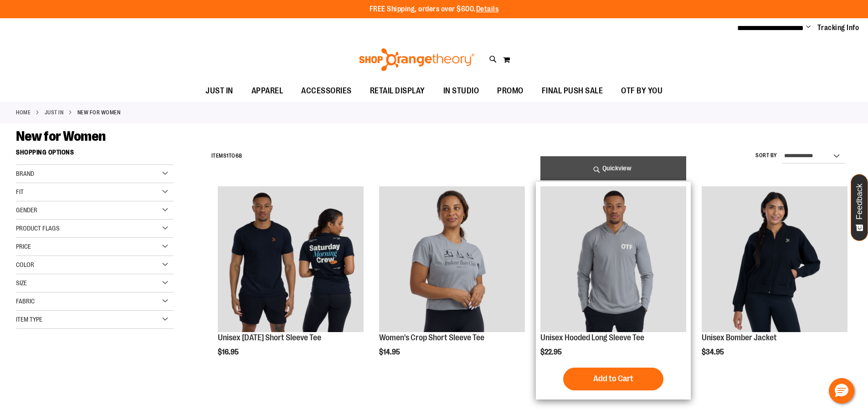 This screenshot has height=415, width=868. What do you see at coordinates (838, 27) in the screenshot?
I see `a: Tracking Info` at bounding box center [838, 27].